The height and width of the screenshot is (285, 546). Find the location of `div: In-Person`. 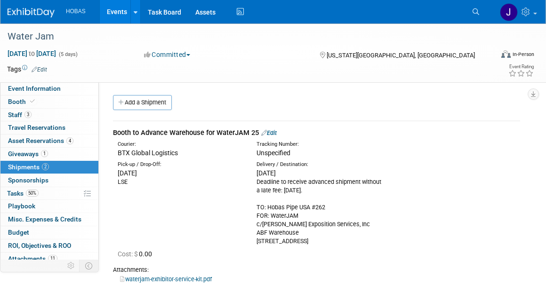

div: In-Person is located at coordinates (523, 54).